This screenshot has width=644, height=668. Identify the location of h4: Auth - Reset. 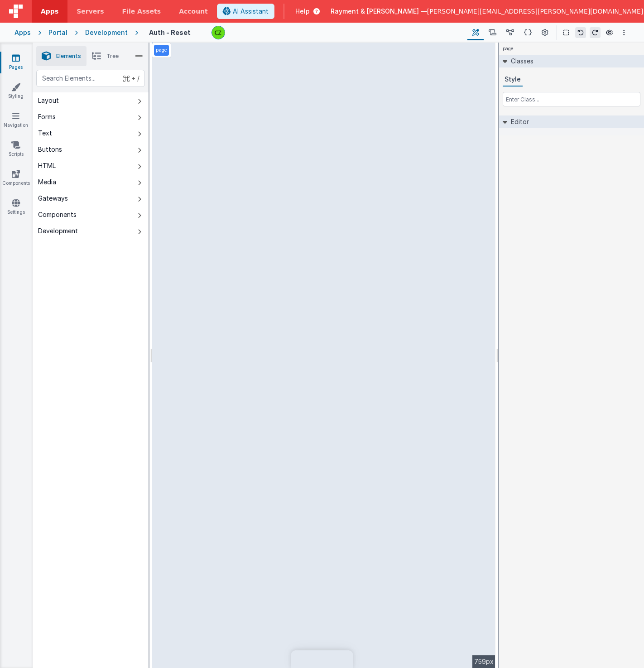
(170, 32).